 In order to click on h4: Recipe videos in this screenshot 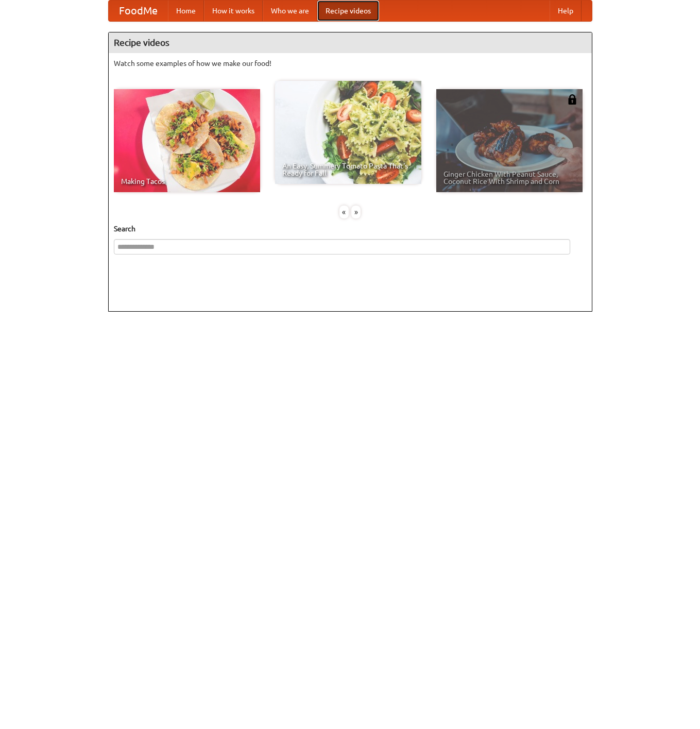, I will do `click(350, 43)`.